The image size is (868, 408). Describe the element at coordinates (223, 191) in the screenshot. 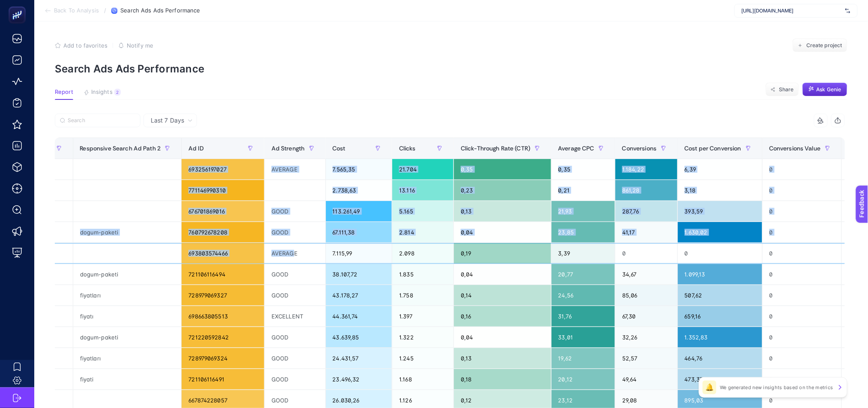

I see `div: 771146990310` at that location.